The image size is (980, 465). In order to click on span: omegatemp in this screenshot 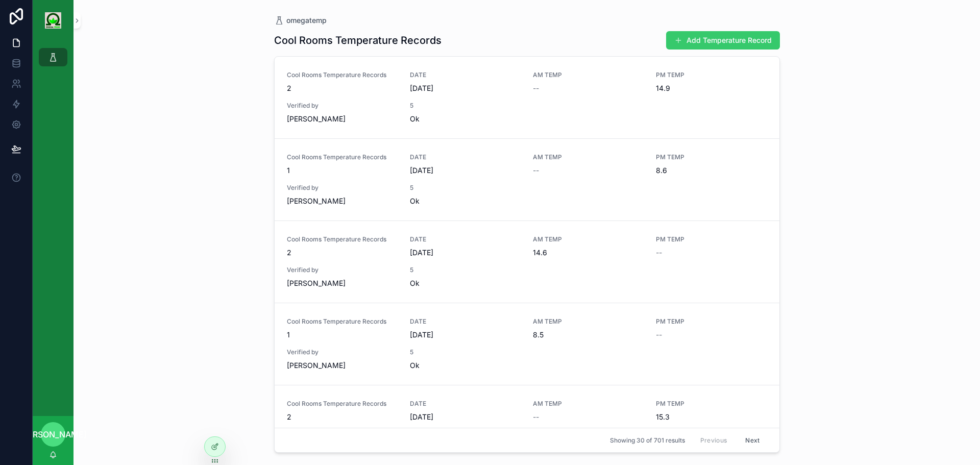, I will do `click(306, 21)`.